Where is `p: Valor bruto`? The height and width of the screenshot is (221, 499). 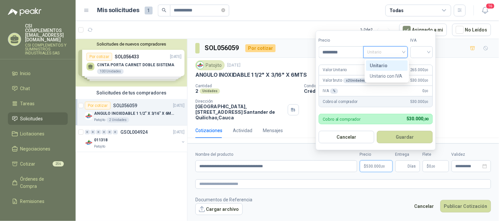 p: Valor bruto is located at coordinates (345, 81).